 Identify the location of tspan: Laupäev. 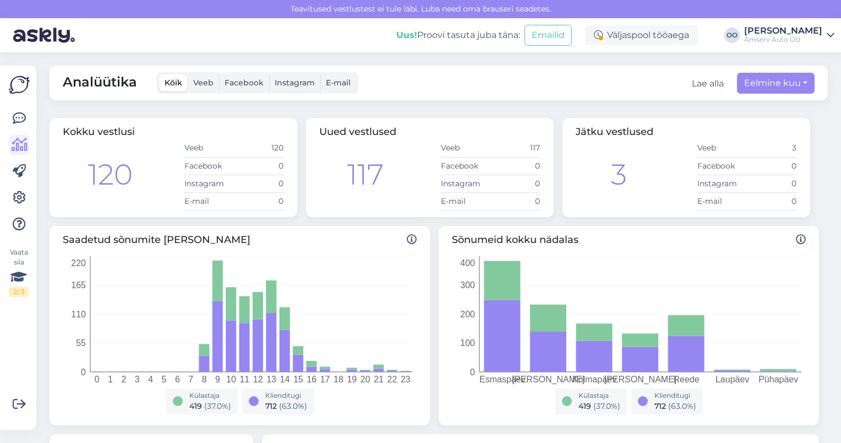
(732, 379).